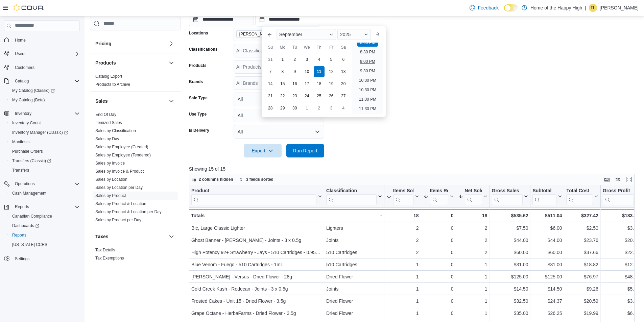 The height and width of the screenshot is (322, 644). What do you see at coordinates (307, 47) in the screenshot?
I see `div: We` at bounding box center [307, 47].